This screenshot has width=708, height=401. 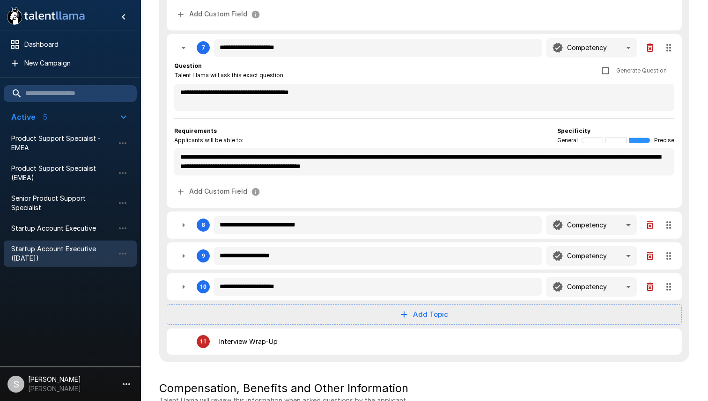 What do you see at coordinates (664, 140) in the screenshot?
I see `span: Precise` at bounding box center [664, 140].